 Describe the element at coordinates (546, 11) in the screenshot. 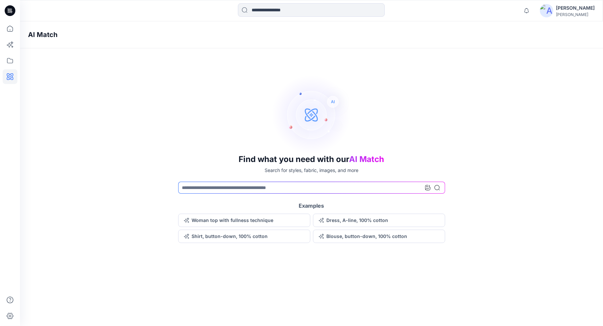

I see `img: avatar` at that location.